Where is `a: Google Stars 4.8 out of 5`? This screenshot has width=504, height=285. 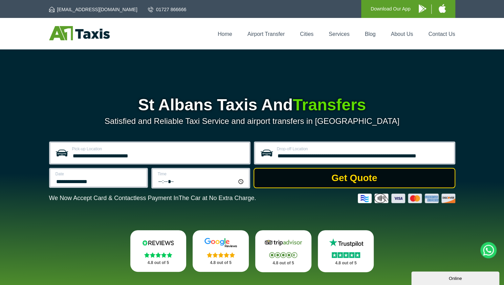
a: Google Stars 4.8 out of 5 is located at coordinates (221, 251).